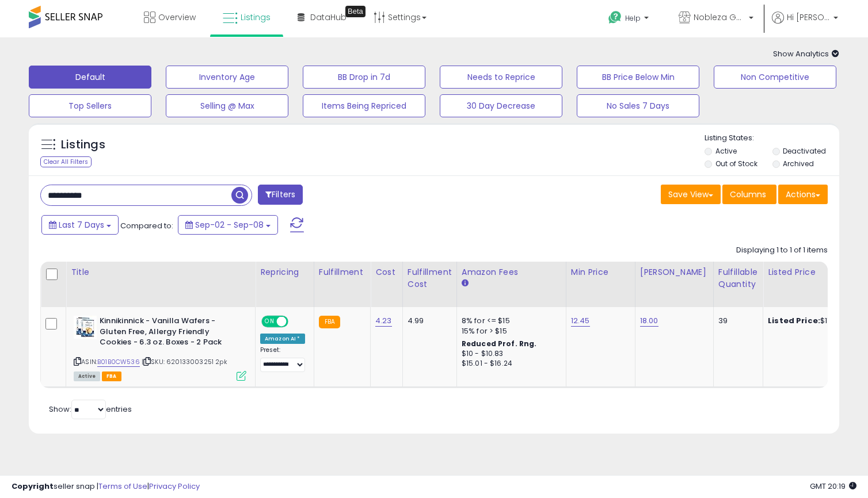 This screenshot has height=498, width=868. I want to click on button: Filters, so click(281, 195).